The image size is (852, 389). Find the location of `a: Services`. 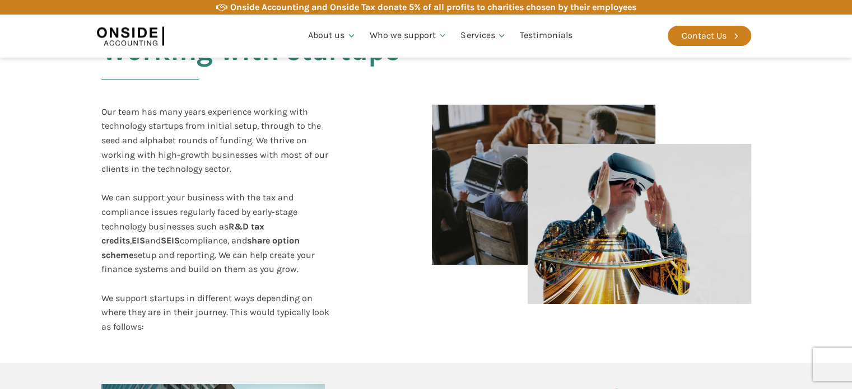

a: Services is located at coordinates (484, 36).